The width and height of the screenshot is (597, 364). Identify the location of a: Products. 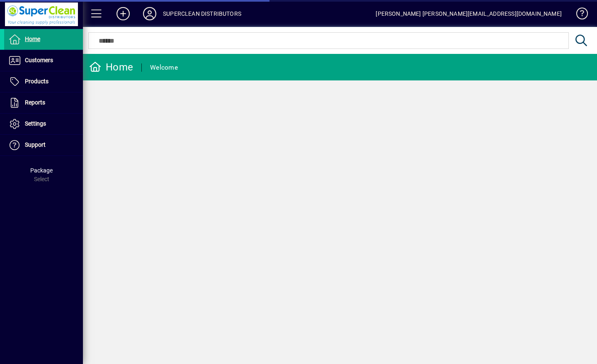
(44, 82).